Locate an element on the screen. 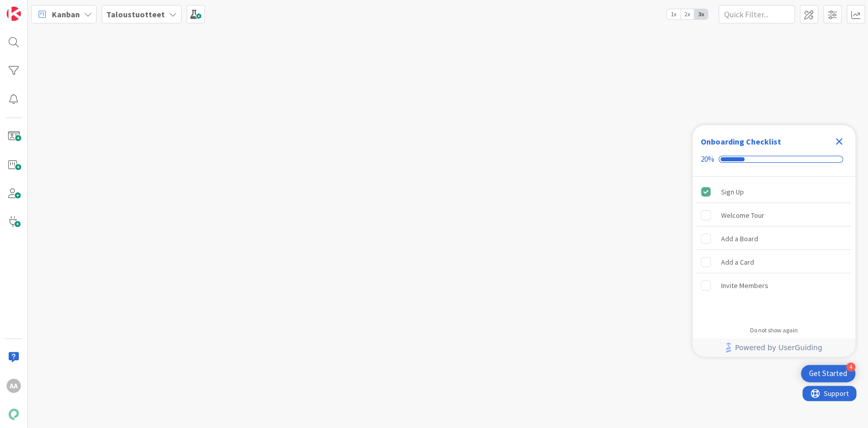 The image size is (868, 428). span: 2x is located at coordinates (687, 14).